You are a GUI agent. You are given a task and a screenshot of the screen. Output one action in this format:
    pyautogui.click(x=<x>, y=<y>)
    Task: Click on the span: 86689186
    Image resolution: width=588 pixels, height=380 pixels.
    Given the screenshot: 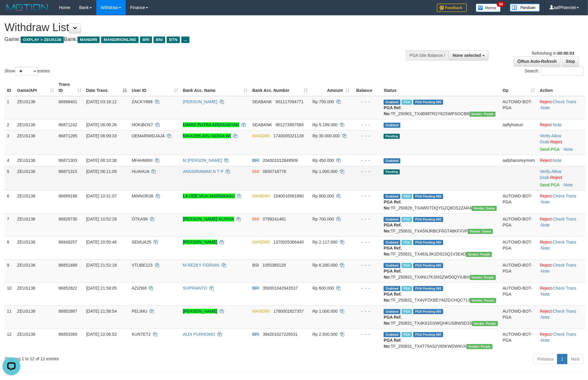 What is the action you would take?
    pyautogui.click(x=68, y=196)
    